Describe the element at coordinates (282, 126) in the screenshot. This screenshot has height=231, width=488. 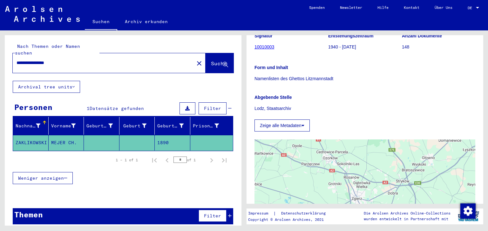
I see `button: Zeige alle Metadaten` at that location.